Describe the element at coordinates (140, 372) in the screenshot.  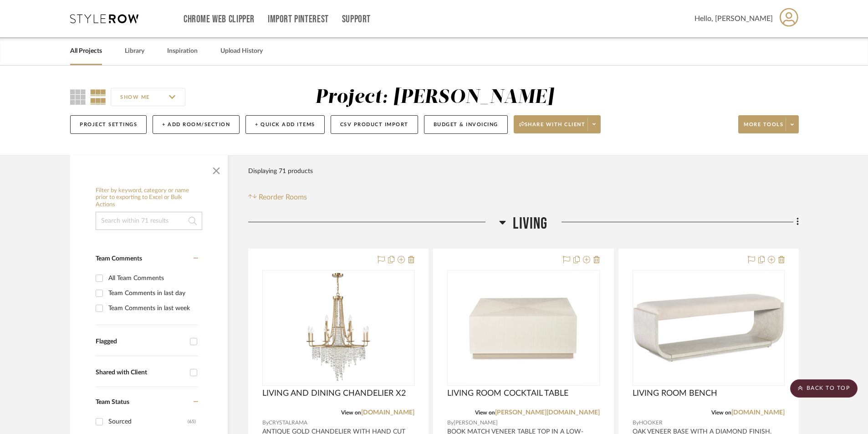
I see `div: Shared with Client` at that location.